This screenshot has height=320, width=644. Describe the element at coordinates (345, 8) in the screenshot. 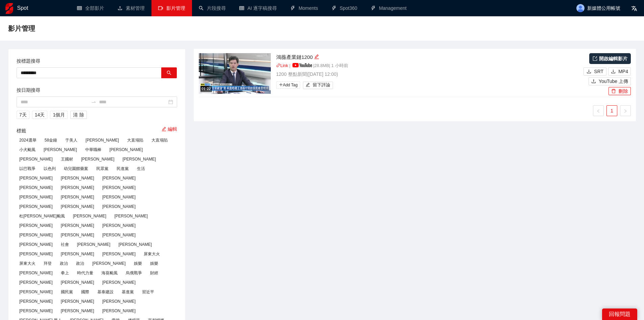

I see `a: thunderboltSpot360` at that location.